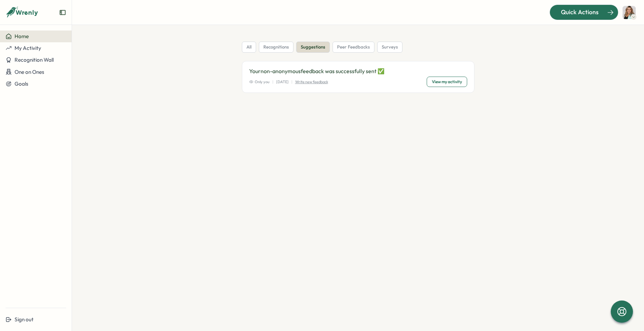  Describe the element at coordinates (580, 12) in the screenshot. I see `span: Quick Actions` at that location.